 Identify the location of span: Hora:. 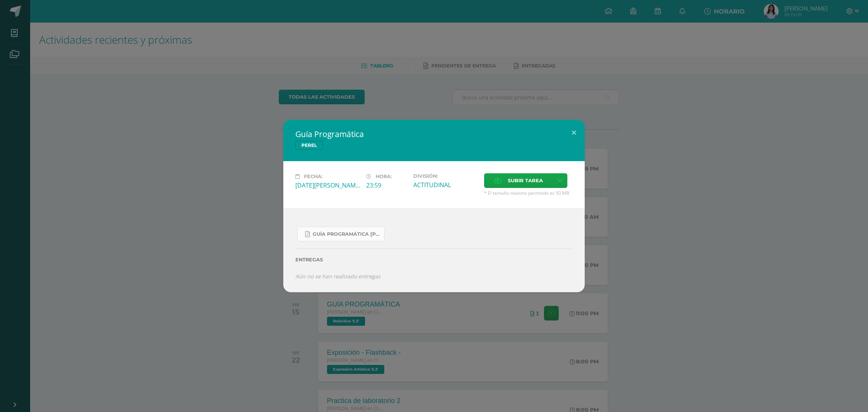
(384, 176).